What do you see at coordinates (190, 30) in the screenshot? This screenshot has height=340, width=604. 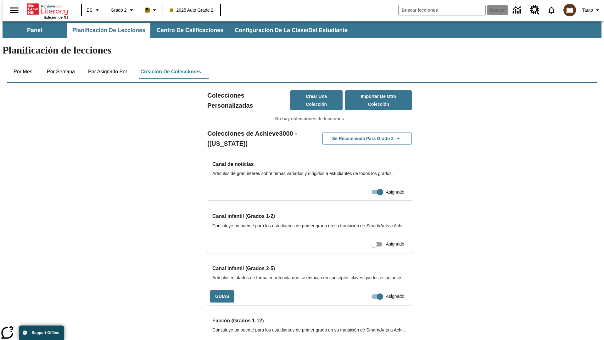 I see `button: Centro de calificaciones` at bounding box center [190, 30].